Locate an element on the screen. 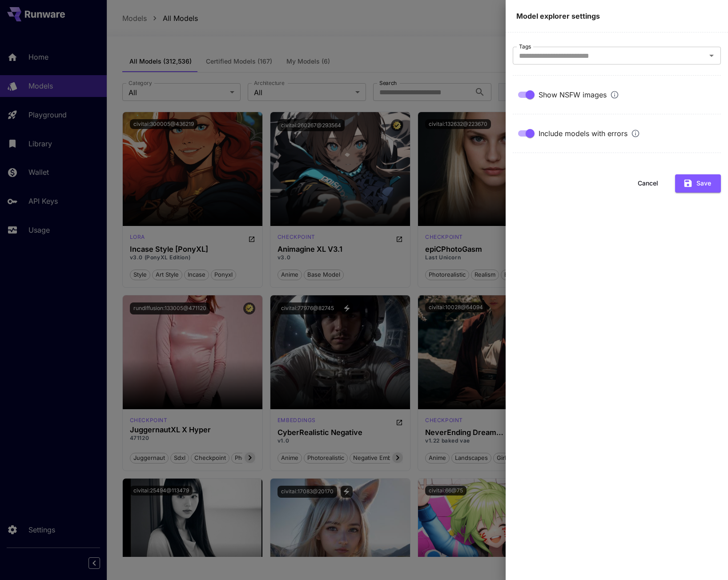  div: Include models with errors is located at coordinates (590, 133).